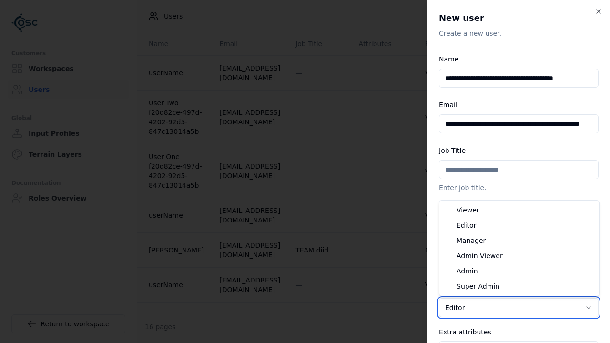 The image size is (610, 343). Describe the element at coordinates (468, 210) in the screenshot. I see `span: Viewer` at that location.